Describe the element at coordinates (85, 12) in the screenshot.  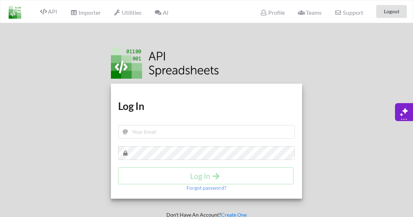
I see `span: Importer` at that location.